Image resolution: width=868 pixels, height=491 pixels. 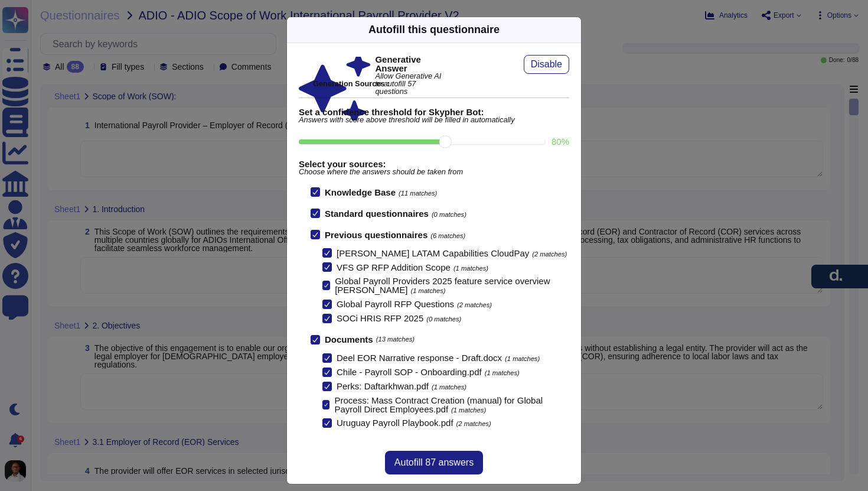 What do you see at coordinates (546, 64) in the screenshot?
I see `button: Disable` at bounding box center [546, 64].